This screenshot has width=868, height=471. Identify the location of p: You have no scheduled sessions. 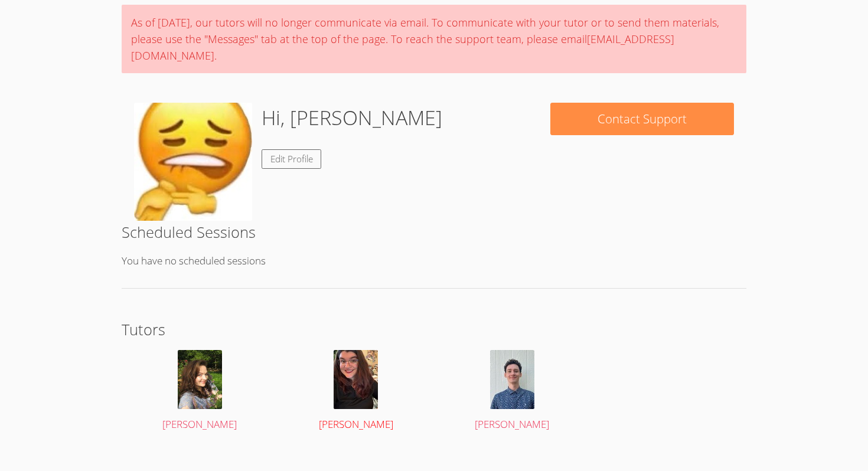
(434, 261).